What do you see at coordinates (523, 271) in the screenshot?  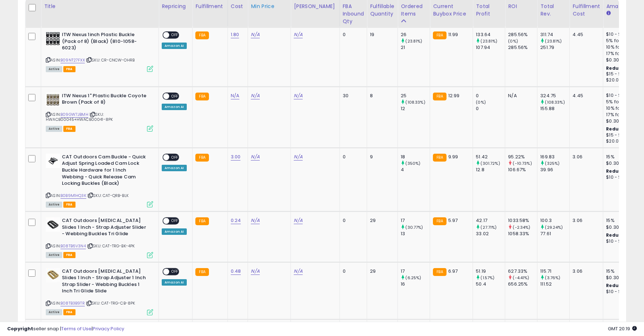 I see `div: 627.33%` at bounding box center [523, 271].